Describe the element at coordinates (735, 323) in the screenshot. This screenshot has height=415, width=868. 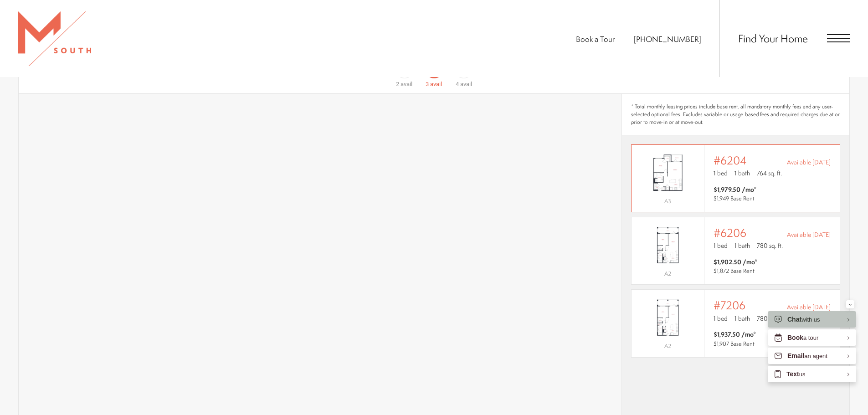
I see `a: View #7206` at that location.